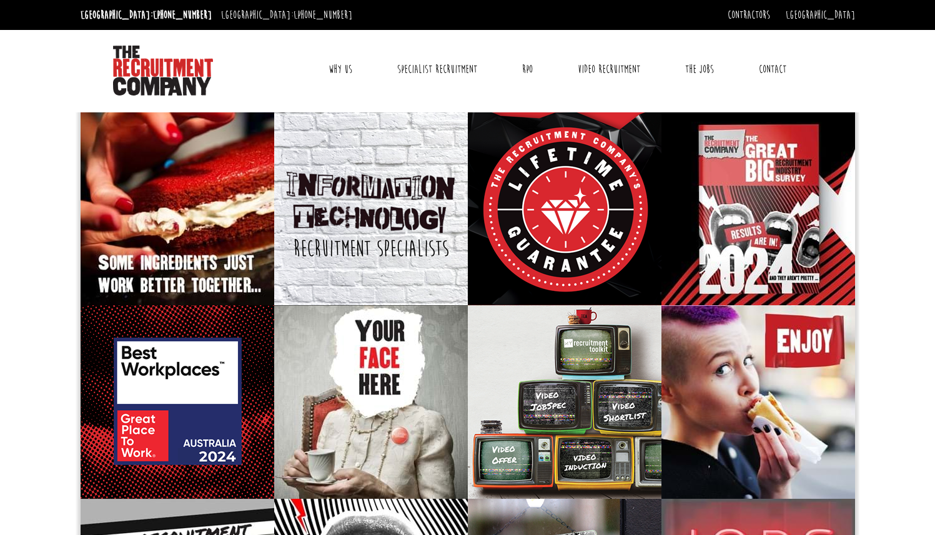  Describe the element at coordinates (340, 69) in the screenshot. I see `a: Why Us` at that location.